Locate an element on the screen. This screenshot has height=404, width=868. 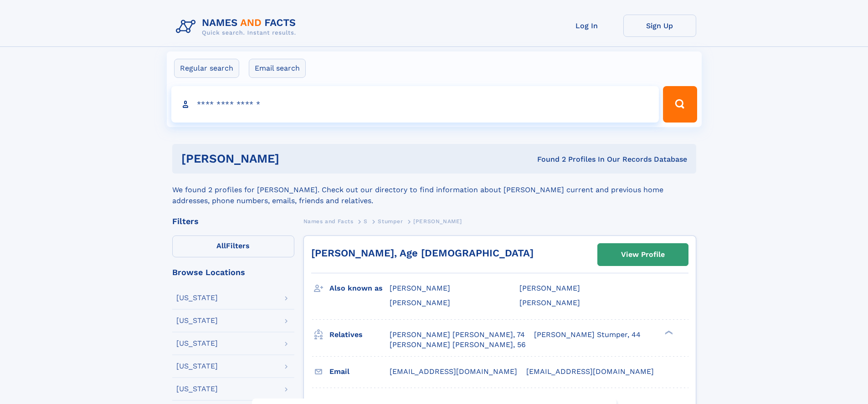
h3: Also known as is located at coordinates (360, 288).